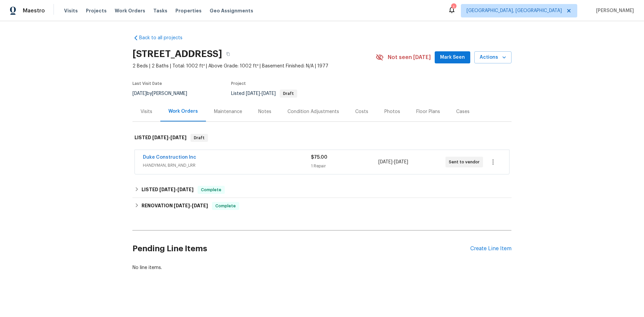 The width and height of the screenshot is (644, 317). What do you see at coordinates (71, 11) in the screenshot?
I see `span: Visits` at bounding box center [71, 11].